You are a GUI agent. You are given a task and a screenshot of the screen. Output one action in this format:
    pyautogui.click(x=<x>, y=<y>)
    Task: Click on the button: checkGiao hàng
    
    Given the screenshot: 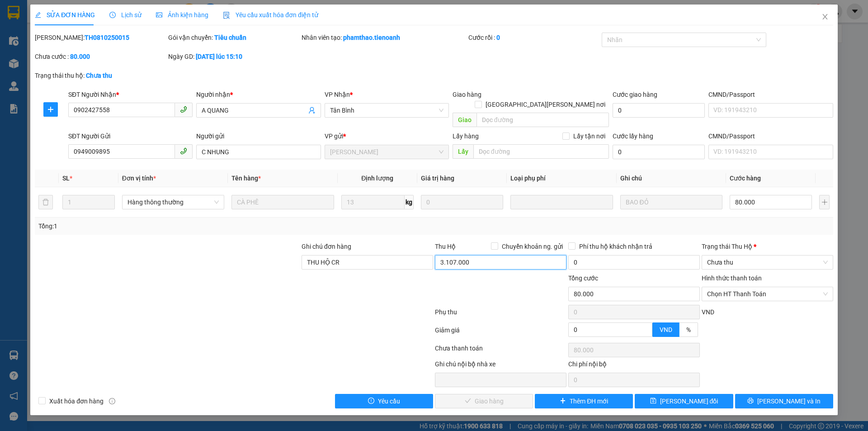 What is the action you would take?
    pyautogui.click(x=484, y=401)
    